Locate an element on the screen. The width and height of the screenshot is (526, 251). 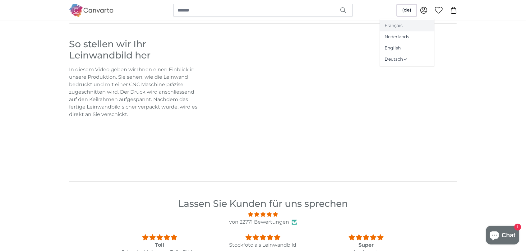
img: Canvarto is located at coordinates (91, 10).